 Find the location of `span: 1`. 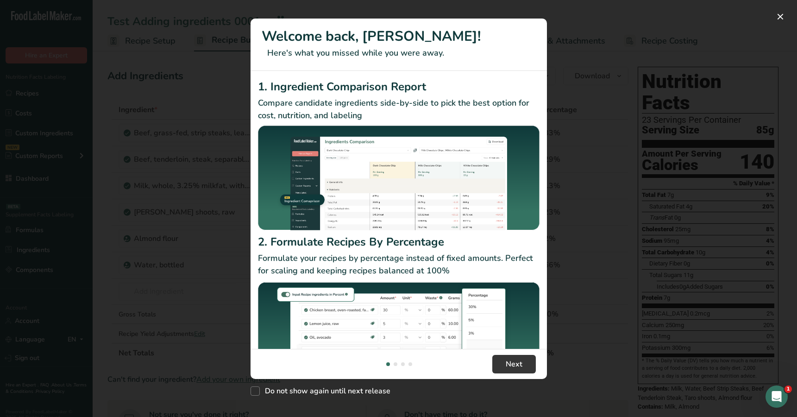

span: 1 is located at coordinates (788, 389).